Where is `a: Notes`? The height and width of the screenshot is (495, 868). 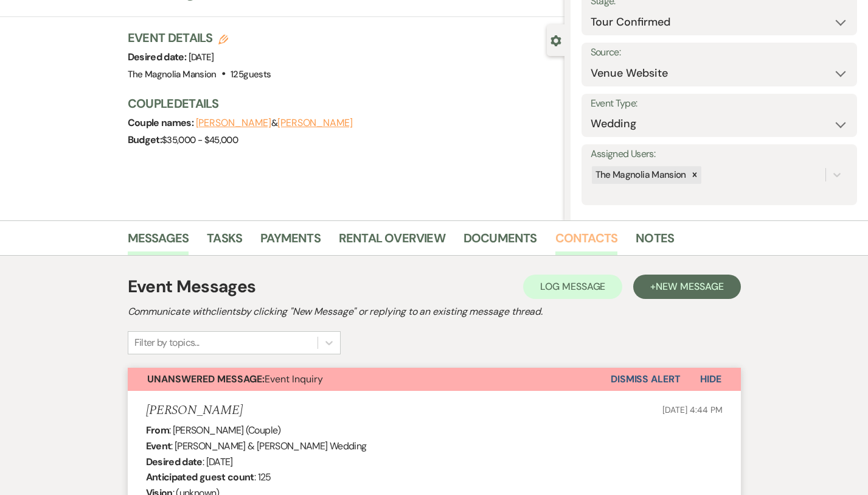 a: Notes is located at coordinates (655, 242).